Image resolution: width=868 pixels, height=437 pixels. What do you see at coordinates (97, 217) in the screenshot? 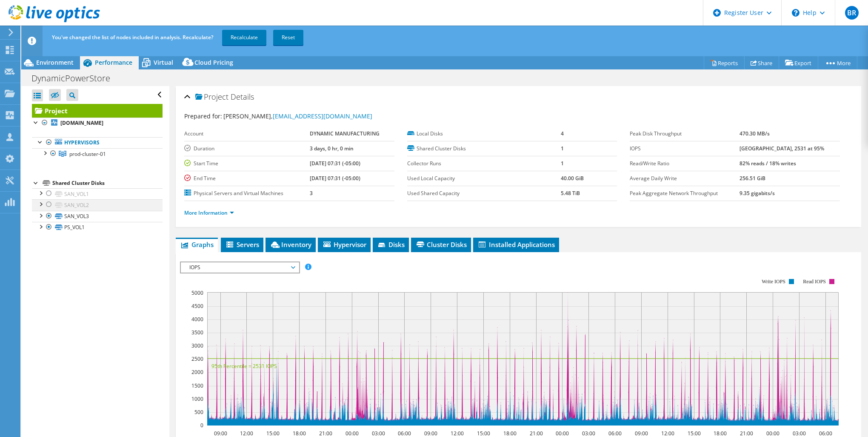
I see `a: SAN_VOL3` at bounding box center [97, 217].